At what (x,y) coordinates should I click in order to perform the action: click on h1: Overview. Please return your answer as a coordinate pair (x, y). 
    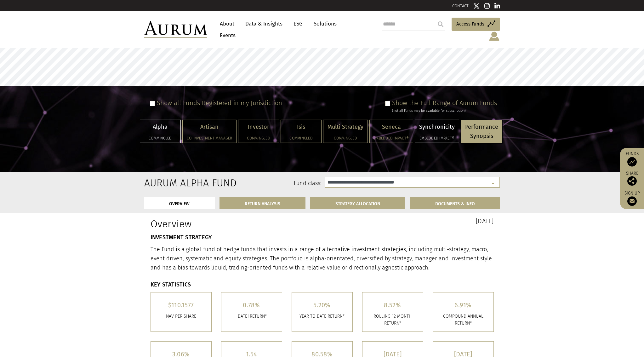
    Looking at the image, I should click on (234, 224).